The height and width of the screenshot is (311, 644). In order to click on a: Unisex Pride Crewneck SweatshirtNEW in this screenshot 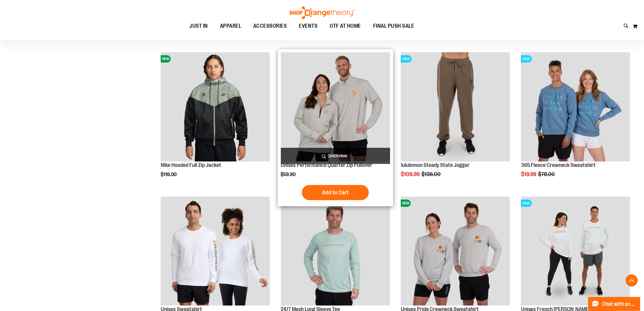, I will do `click(456, 251)`.